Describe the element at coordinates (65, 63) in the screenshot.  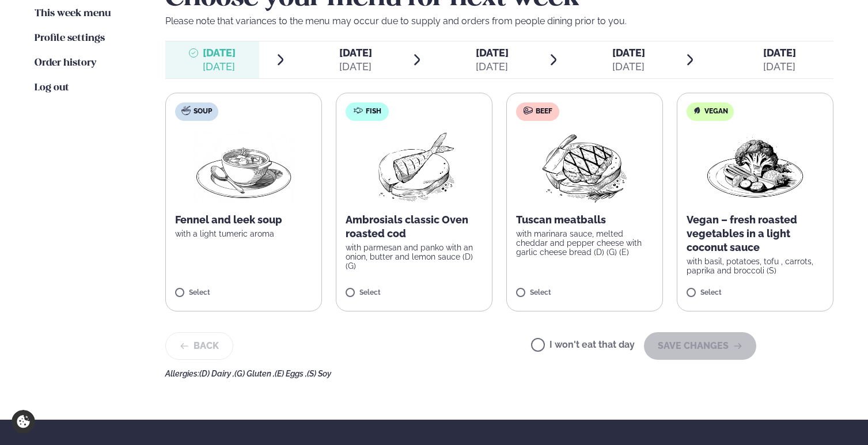
I see `span: Order history` at that location.